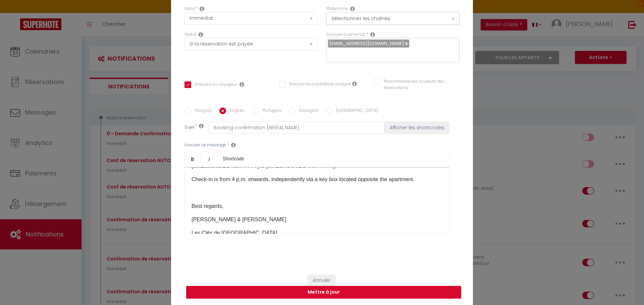  Describe the element at coordinates (321, 281) in the screenshot. I see `button: Annuler` at that location.